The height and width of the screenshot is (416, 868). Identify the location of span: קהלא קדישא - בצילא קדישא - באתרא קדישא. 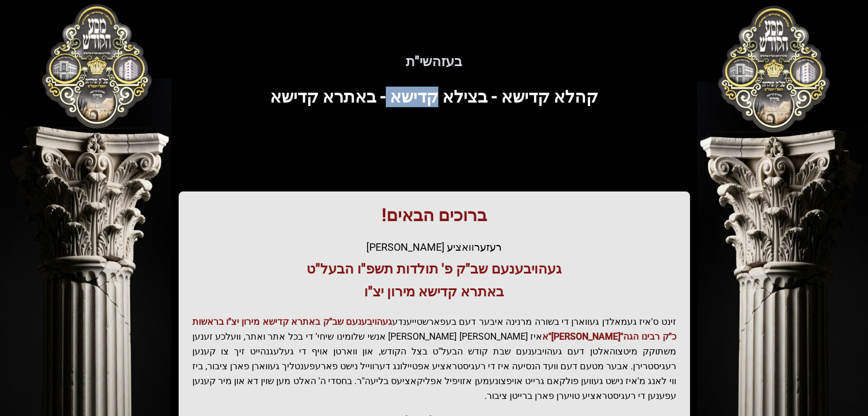
(433, 97).